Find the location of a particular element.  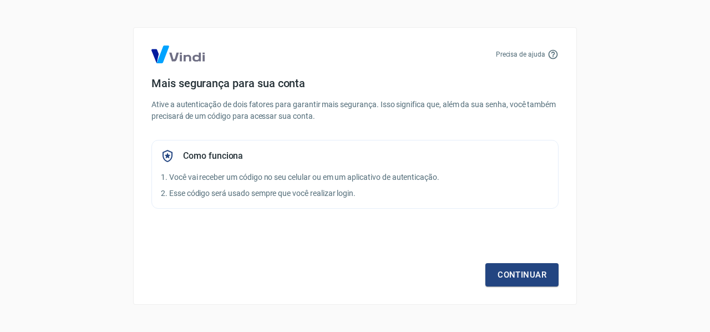

p: Precisa de ajuda is located at coordinates (520, 54).